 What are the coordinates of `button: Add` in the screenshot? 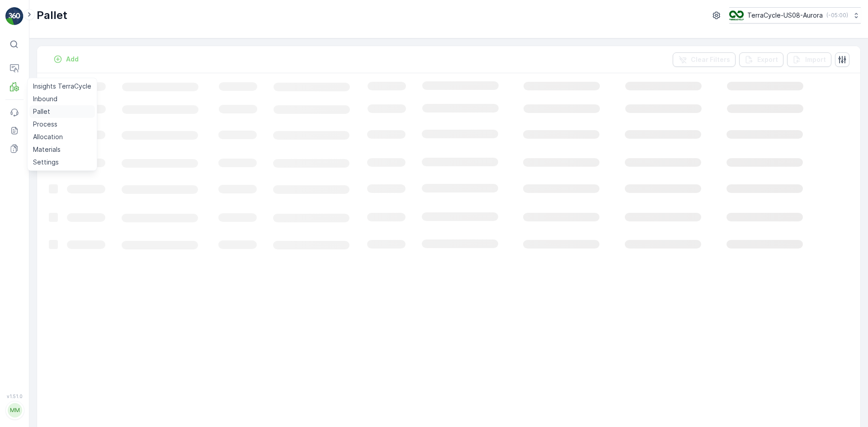 It's located at (66, 59).